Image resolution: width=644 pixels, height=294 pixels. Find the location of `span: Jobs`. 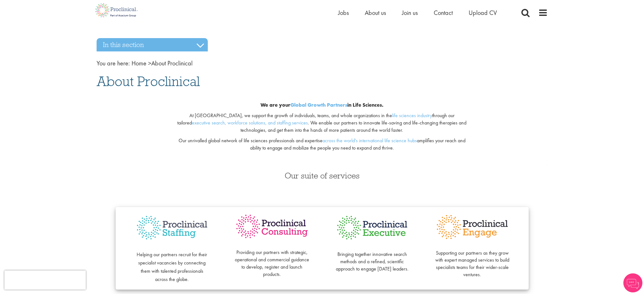

span: Jobs is located at coordinates (343, 13).